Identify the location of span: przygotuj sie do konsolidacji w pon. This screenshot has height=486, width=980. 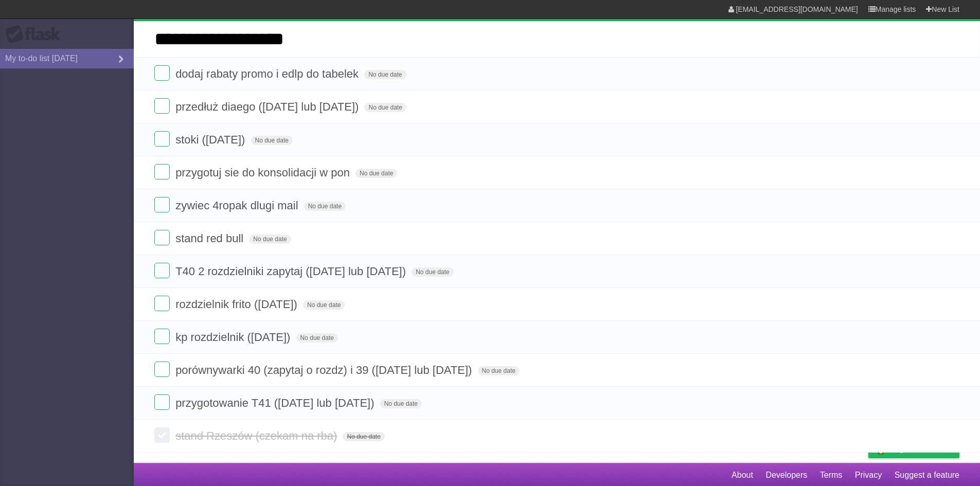
(264, 172).